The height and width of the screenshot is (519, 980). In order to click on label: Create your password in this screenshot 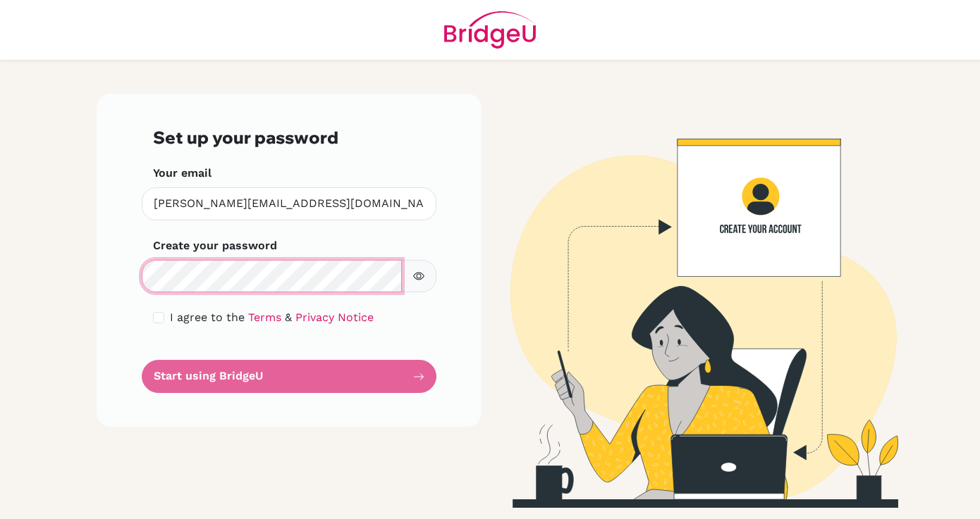, I will do `click(215, 245)`.